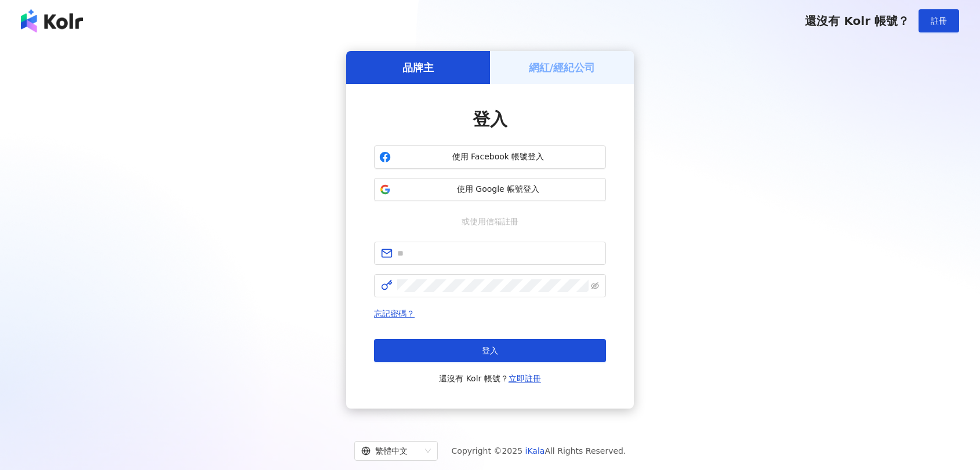  Describe the element at coordinates (394, 313) in the screenshot. I see `a: 忘記密碼？` at that location.